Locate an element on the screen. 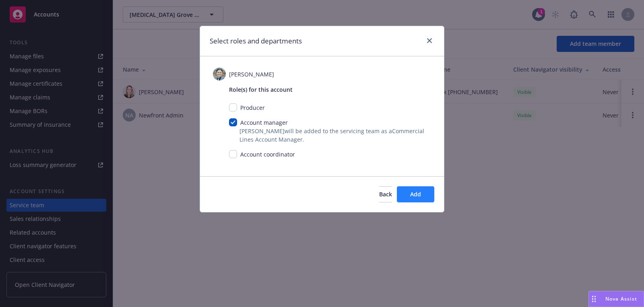 The height and width of the screenshot is (307, 644). h1: Select roles and departments is located at coordinates (256, 41).